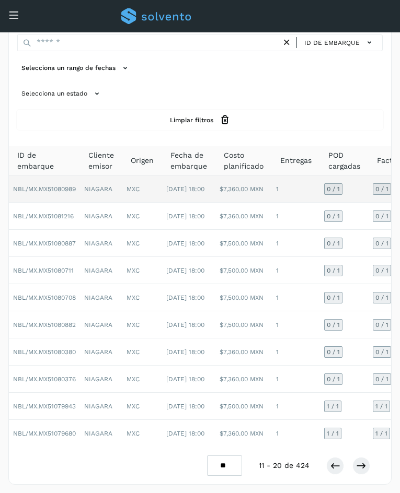  What do you see at coordinates (62, 94) in the screenshot?
I see `button: Selecciona un estado` at bounding box center [62, 94].